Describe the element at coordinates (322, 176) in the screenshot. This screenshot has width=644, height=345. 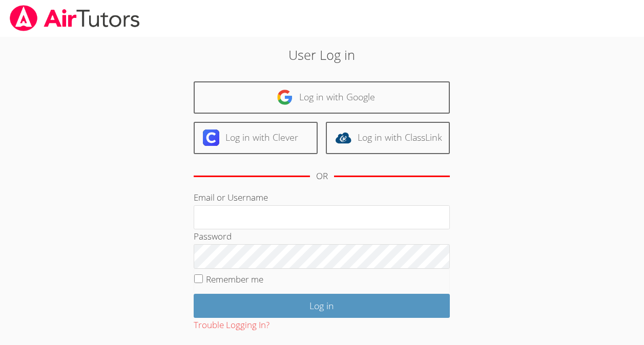
I see `div: OR` at that location.